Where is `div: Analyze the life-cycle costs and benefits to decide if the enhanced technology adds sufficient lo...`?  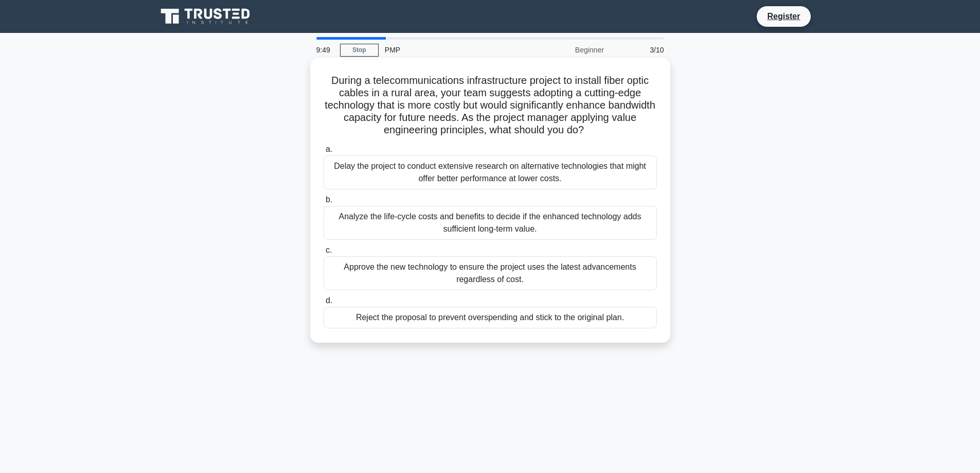
div: Analyze the life-cycle costs and benefits to decide if the enhanced technology adds sufficient lo... is located at coordinates (491, 223).